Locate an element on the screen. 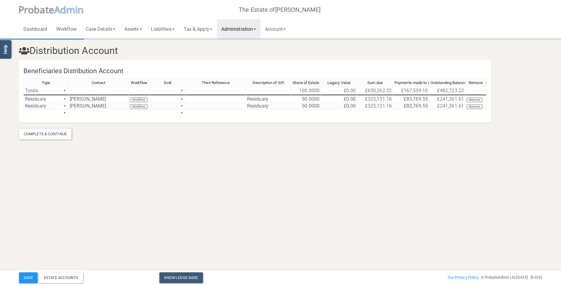 The image size is (561, 285). a: Tax & Apply is located at coordinates (198, 29).